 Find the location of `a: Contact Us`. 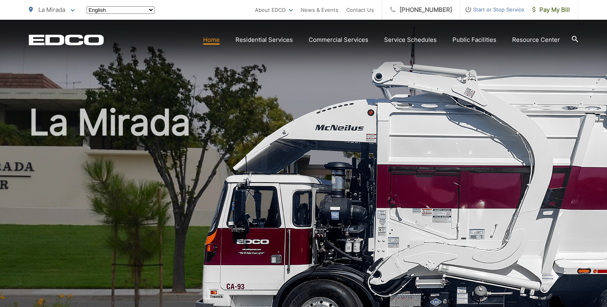

a: Contact Us is located at coordinates (360, 10).